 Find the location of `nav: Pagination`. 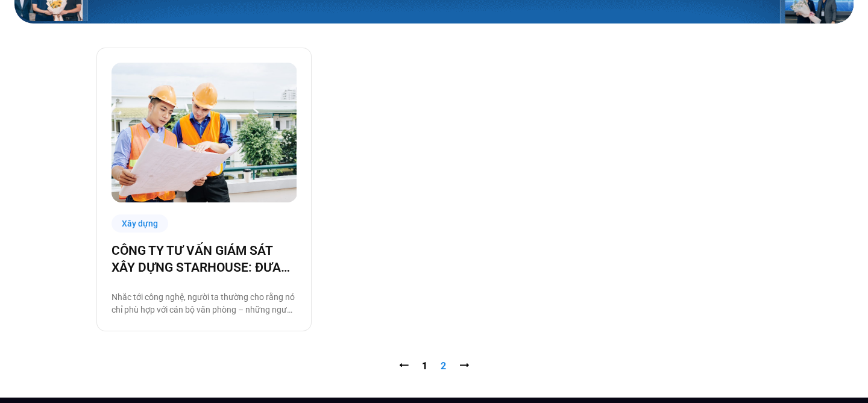

nav: Pagination is located at coordinates (434, 367).